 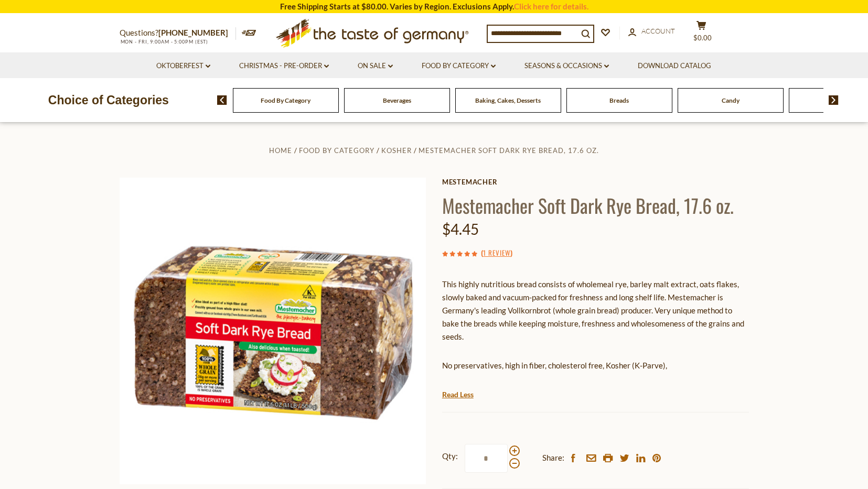 I want to click on span: Account, so click(x=658, y=31).